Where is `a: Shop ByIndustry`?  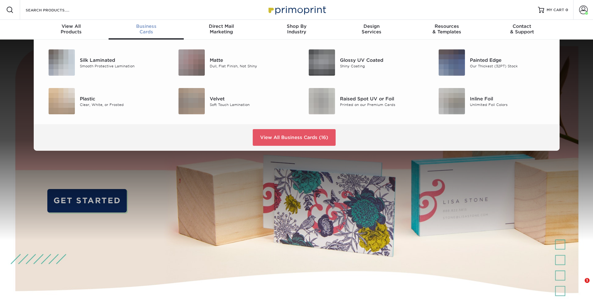 a: Shop ByIndustry is located at coordinates (296, 30).